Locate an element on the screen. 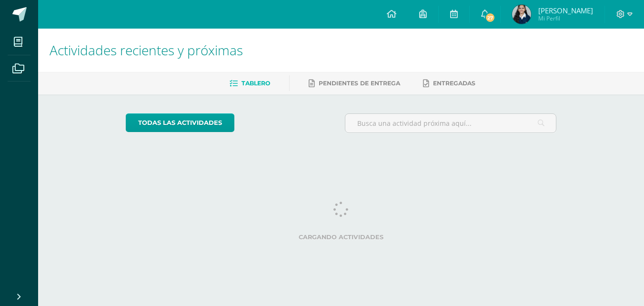 This screenshot has width=644, height=306. img: bea73ca52c44cfe95a843f216f7f7931.png is located at coordinates (521, 14).